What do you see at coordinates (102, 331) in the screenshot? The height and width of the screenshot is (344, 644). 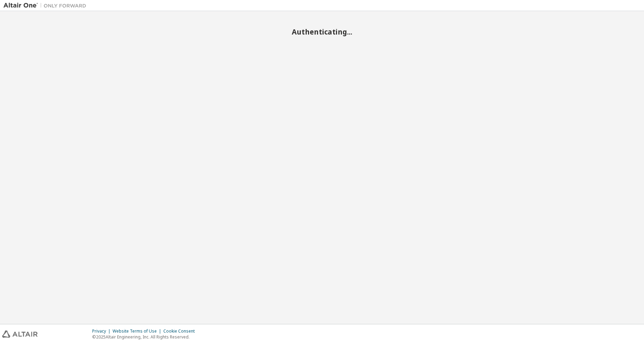 I see `div: Privacy` at bounding box center [102, 331].